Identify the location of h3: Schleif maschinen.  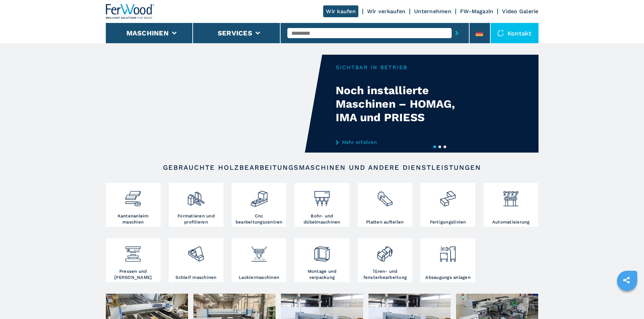
(196, 278).